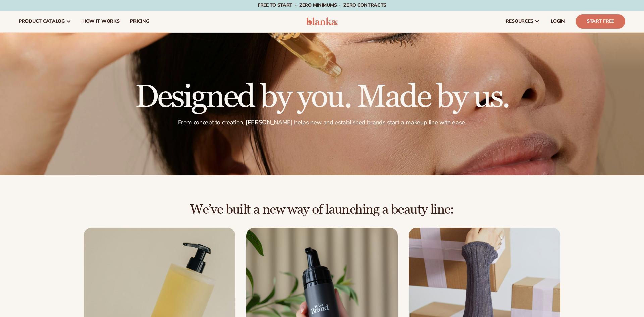 The image size is (644, 317). Describe the element at coordinates (322, 22) in the screenshot. I see `a: logo` at that location.